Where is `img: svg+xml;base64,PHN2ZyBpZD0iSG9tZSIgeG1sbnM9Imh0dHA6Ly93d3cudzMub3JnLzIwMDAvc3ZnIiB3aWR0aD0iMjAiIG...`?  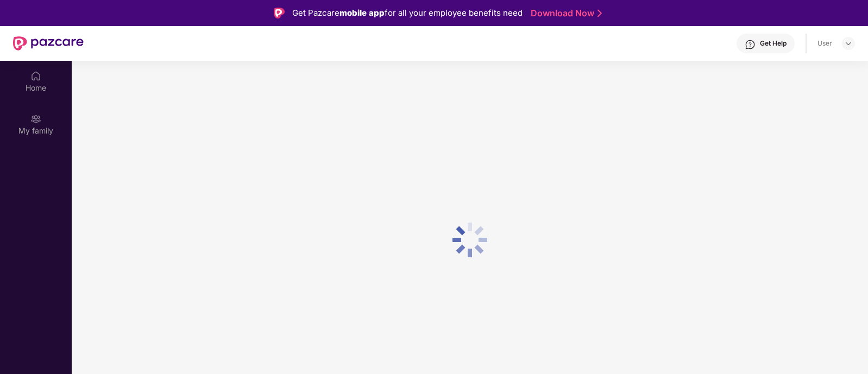
img: svg+xml;base64,PHN2ZyBpZD0iSG9tZSIgeG1sbnM9Imh0dHA6Ly93d3cudzMub3JnLzIwMDAvc3ZnIiB3aWR0aD0iMjAiIG... is located at coordinates (36, 76).